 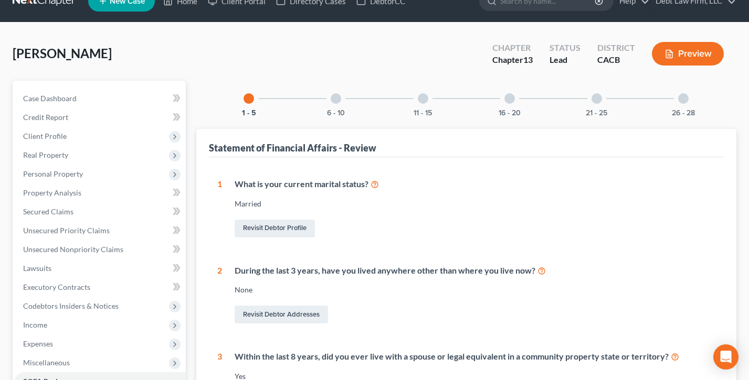 What do you see at coordinates (249, 113) in the screenshot?
I see `button: 1 - 5` at bounding box center [249, 113].